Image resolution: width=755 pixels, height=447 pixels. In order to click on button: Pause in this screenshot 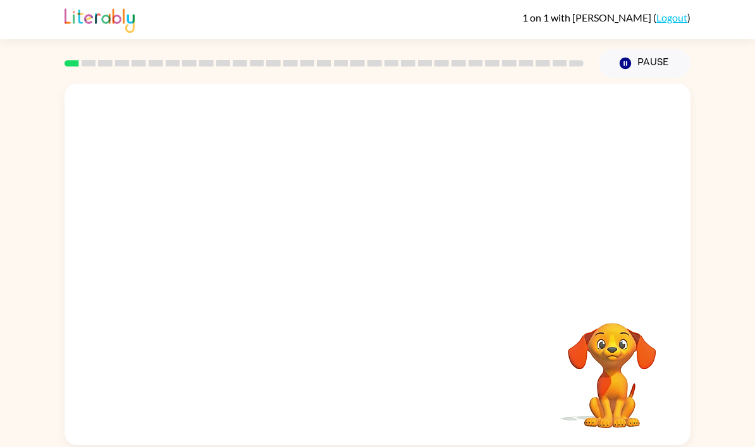, I will do `click(645, 63)`.